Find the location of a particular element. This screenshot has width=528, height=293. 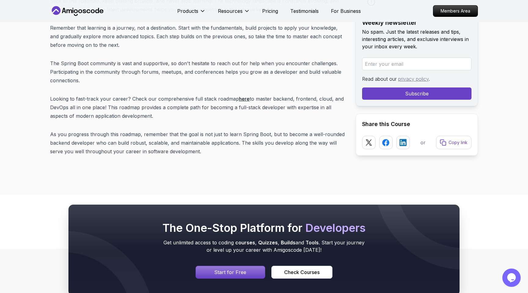

a: Pricing is located at coordinates (270, 11).